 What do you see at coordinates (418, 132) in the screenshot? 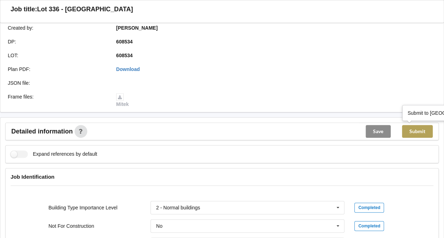
I see `button: Submit` at bounding box center [418, 132].